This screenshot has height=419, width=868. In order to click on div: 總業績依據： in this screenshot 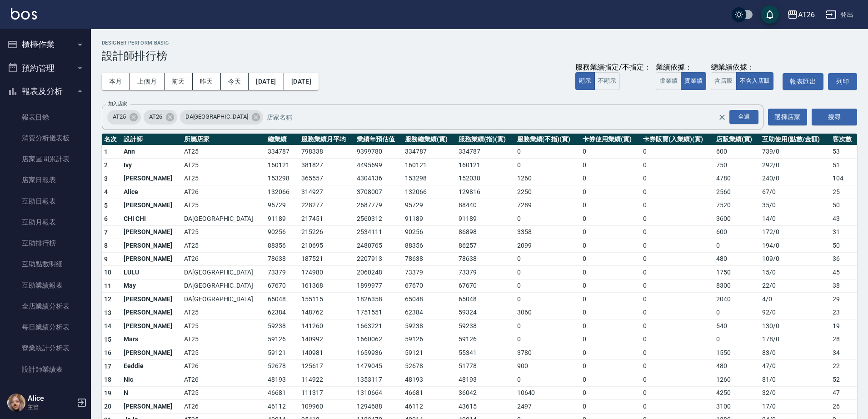, I will do `click(745, 67)`.